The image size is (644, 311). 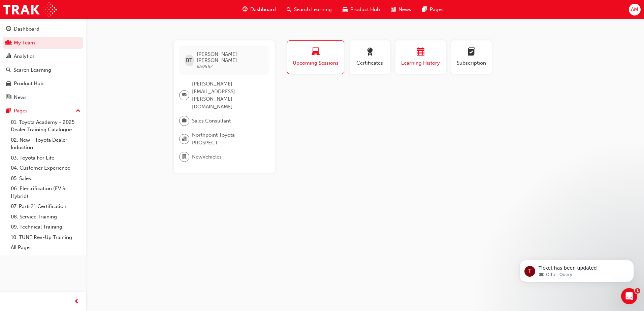 I want to click on button: Upcoming Sessions, so click(x=315, y=57).